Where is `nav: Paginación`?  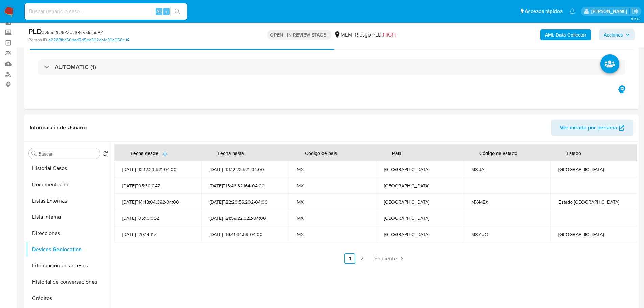 nav: Paginación is located at coordinates (375, 259).